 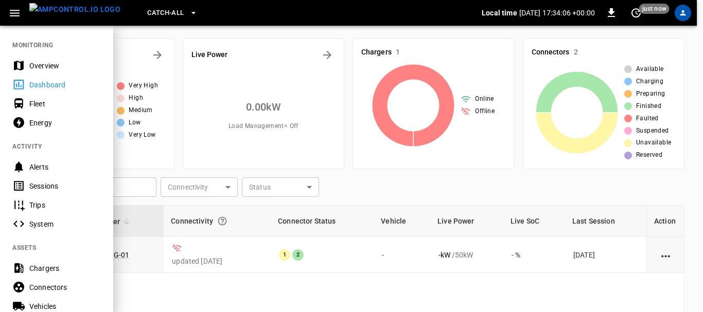 What do you see at coordinates (65, 288) in the screenshot?
I see `div: Connectors` at bounding box center [65, 288].